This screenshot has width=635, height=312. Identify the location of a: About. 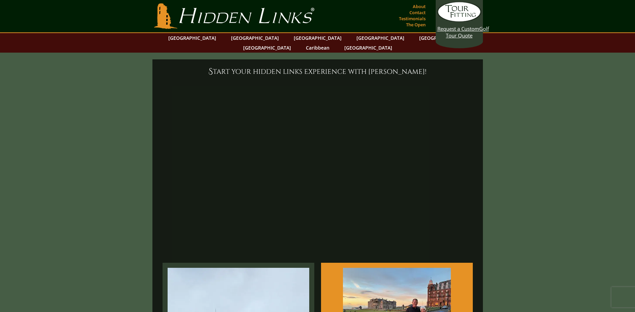
(419, 6).